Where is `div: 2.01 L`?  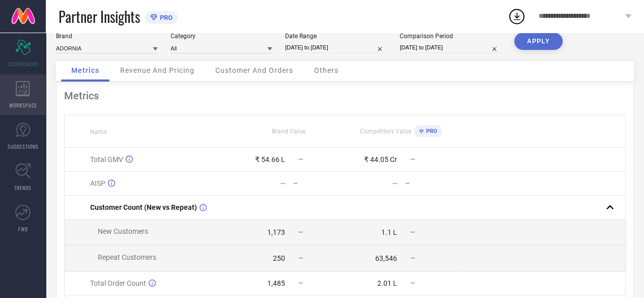
div: 2.01 L is located at coordinates (387, 283).